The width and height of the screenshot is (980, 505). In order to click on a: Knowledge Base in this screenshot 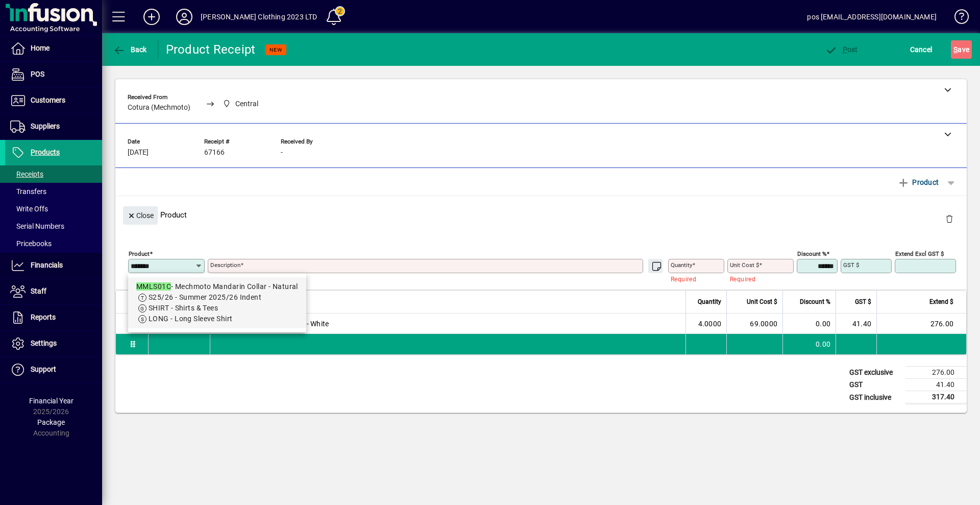, I will do `click(957, 18)`.